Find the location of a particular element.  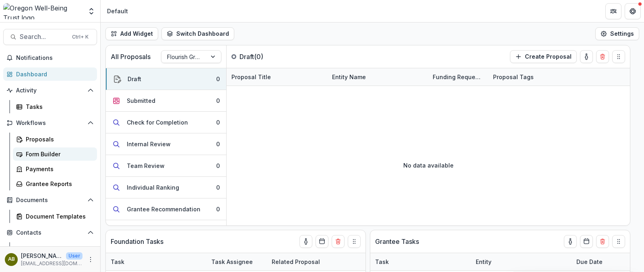

button: Get Help is located at coordinates (632, 12).